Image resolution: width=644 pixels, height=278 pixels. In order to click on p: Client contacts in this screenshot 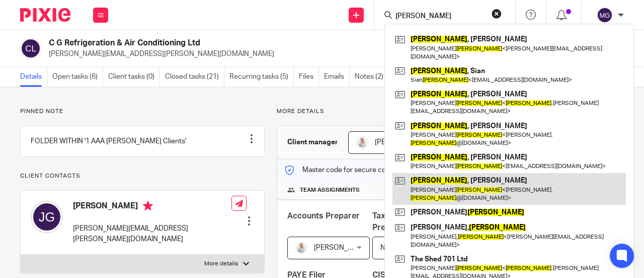, I will do `click(142, 176)`.